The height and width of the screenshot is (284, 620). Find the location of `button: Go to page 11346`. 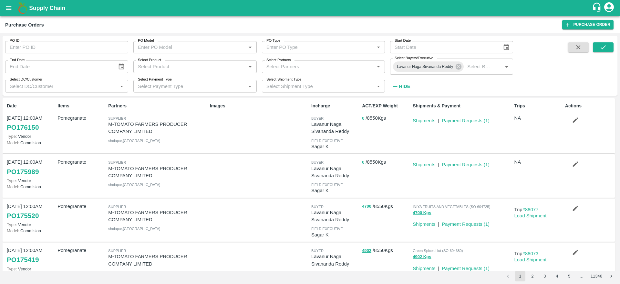

button: Go to page 11346 is located at coordinates (597, 276).